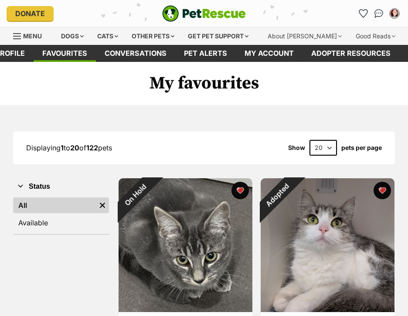 The image size is (408, 316). Describe the element at coordinates (135, 53) in the screenshot. I see `a: conversations` at that location.